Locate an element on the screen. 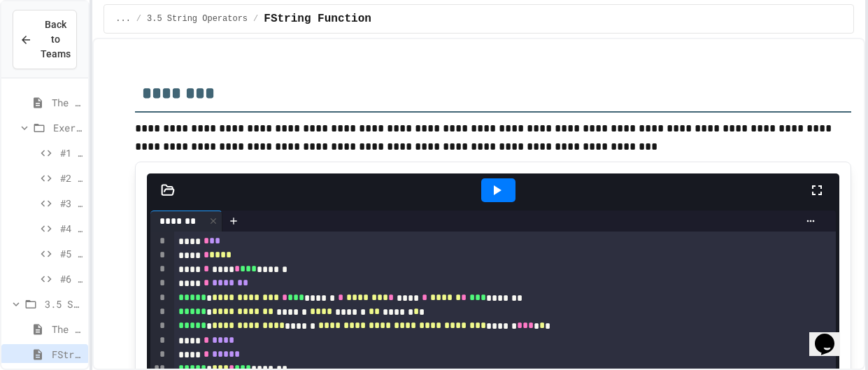 The image size is (868, 370). span: Back to Teams is located at coordinates (55, 39).